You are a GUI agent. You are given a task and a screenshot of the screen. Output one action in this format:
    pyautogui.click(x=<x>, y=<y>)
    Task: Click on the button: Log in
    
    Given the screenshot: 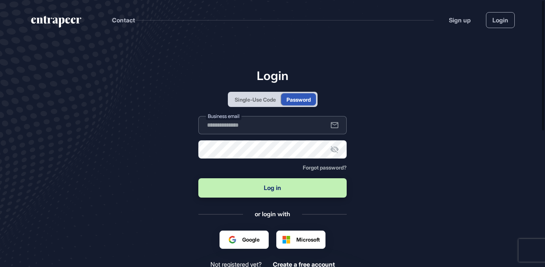 What is the action you would take?
    pyautogui.click(x=273, y=187)
    